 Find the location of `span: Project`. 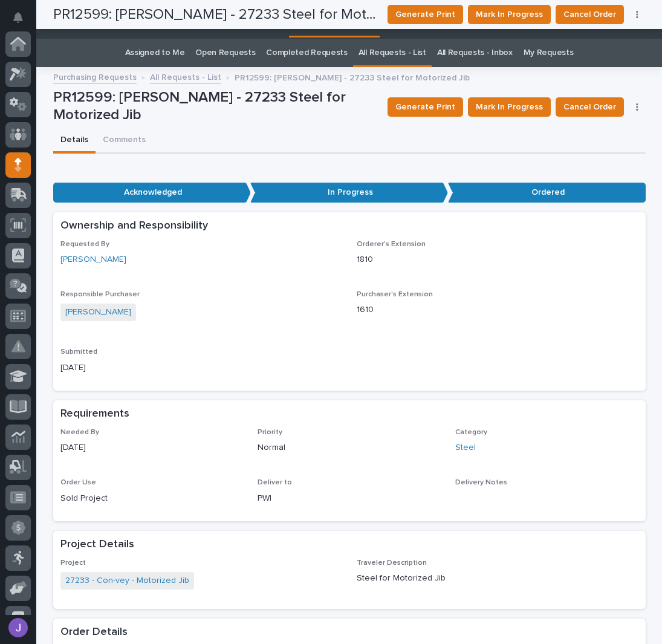

span: Project is located at coordinates (73, 563).